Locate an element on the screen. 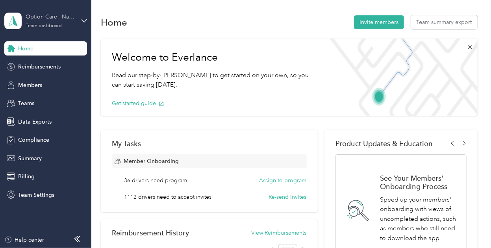 Image resolution: width=491 pixels, height=248 pixels. span: Teams is located at coordinates (26, 103).